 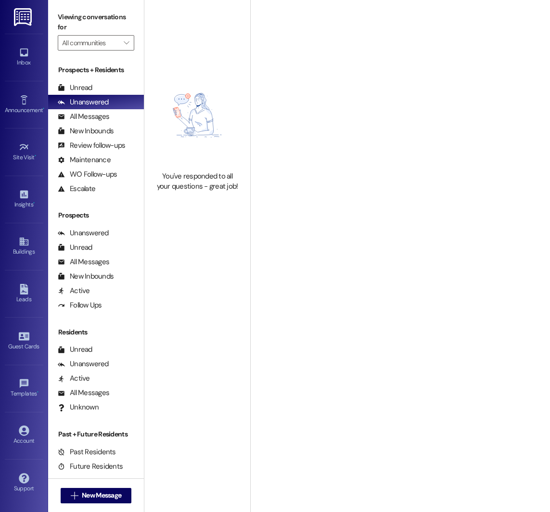 What do you see at coordinates (96, 496) in the screenshot?
I see `button: New Message` at bounding box center [96, 496].